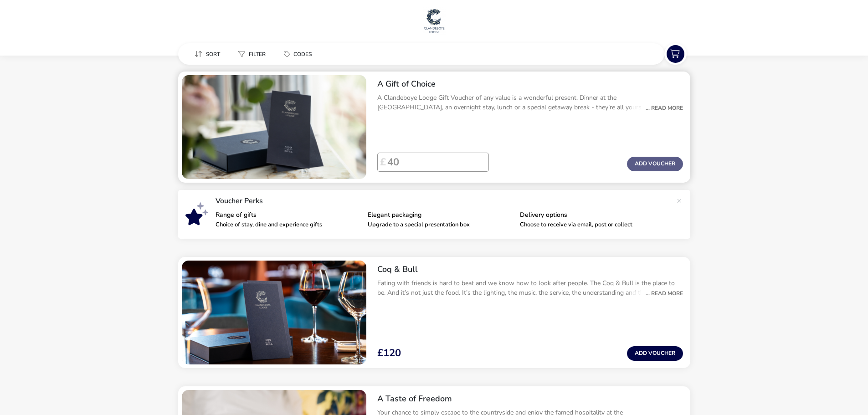 This screenshot has width=868, height=415. What do you see at coordinates (444, 201) in the screenshot?
I see `p: Voucher Perks` at bounding box center [444, 201].